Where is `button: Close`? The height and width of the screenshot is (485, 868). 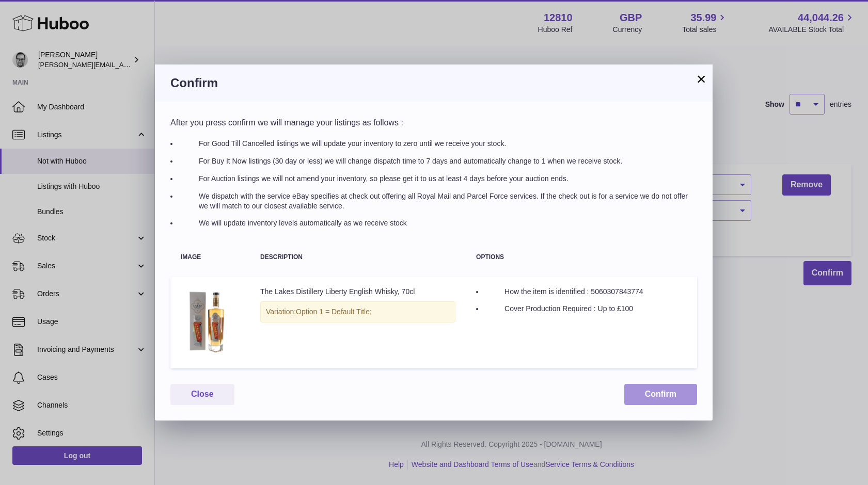 button: Close is located at coordinates (202, 394).